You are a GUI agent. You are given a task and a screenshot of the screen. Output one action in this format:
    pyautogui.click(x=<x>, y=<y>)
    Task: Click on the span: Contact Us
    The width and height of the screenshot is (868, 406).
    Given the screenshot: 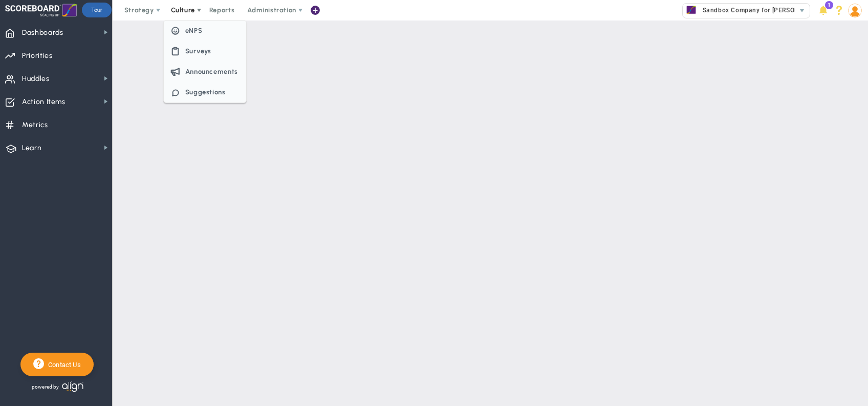 What is the action you would take?
    pyautogui.click(x=63, y=365)
    